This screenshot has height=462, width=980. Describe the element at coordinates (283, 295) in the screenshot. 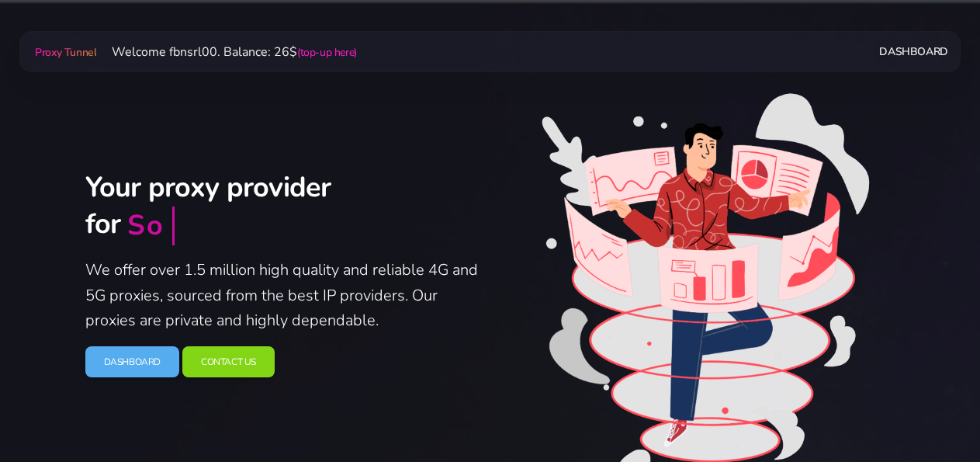

I see `p: We offer over 1.5 million high quality and reliable 4G and 5G proxies, sourced from the best IP p...` at that location.